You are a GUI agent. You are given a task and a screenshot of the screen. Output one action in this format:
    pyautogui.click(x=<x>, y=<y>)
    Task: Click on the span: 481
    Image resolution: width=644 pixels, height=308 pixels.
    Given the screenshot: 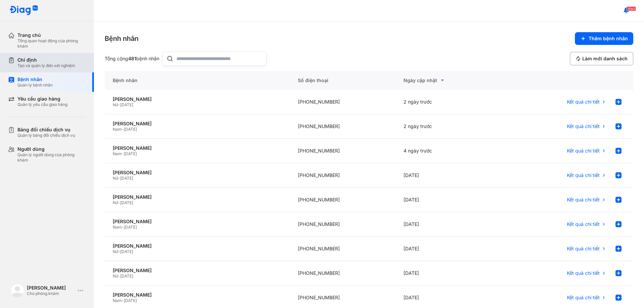 What is the action you would take?
    pyautogui.click(x=132, y=58)
    